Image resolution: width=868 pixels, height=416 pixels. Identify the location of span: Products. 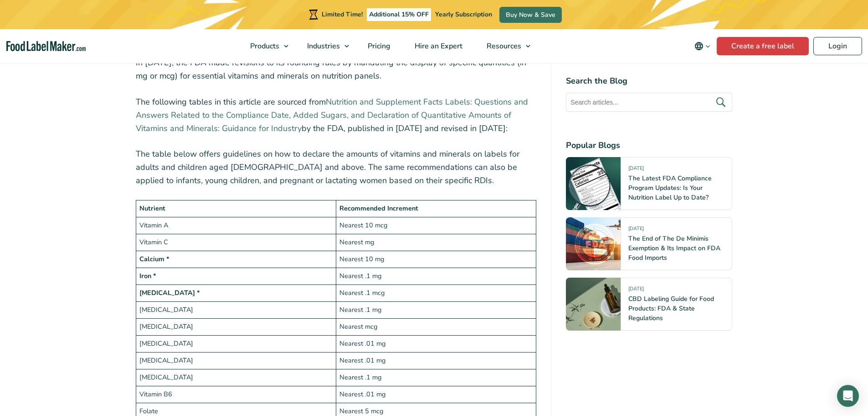
(264, 46).